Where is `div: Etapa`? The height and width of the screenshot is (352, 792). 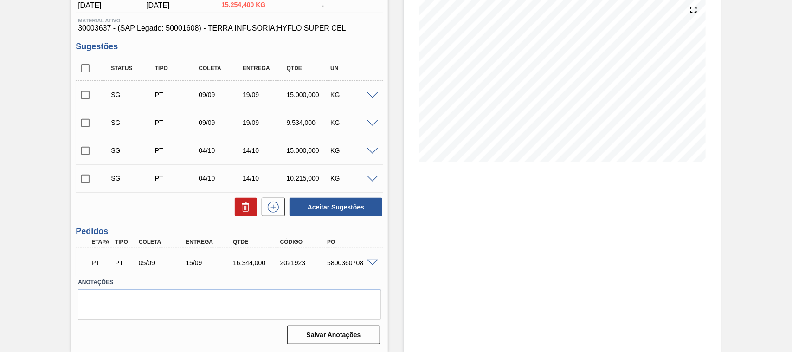
div: Etapa is located at coordinates (101, 242).